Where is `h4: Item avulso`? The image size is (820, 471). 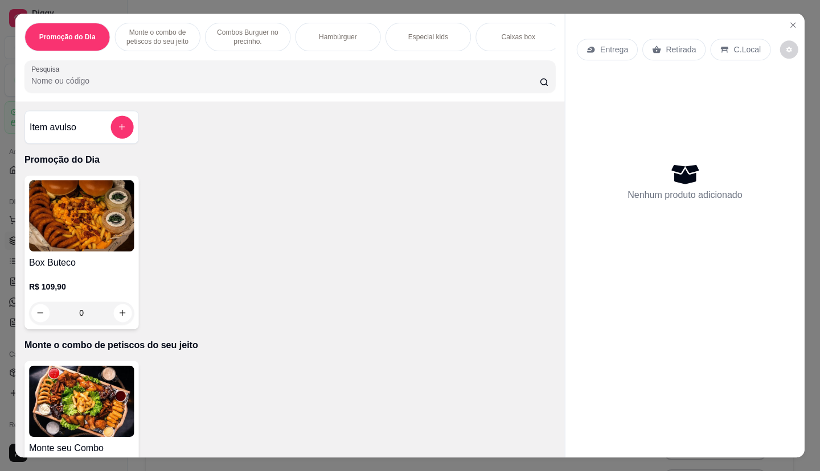 h4: Item avulso is located at coordinates (53, 127).